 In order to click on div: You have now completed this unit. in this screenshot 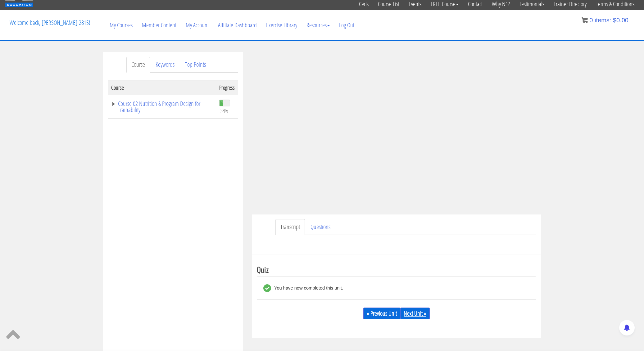, I will do `click(307, 288)`.